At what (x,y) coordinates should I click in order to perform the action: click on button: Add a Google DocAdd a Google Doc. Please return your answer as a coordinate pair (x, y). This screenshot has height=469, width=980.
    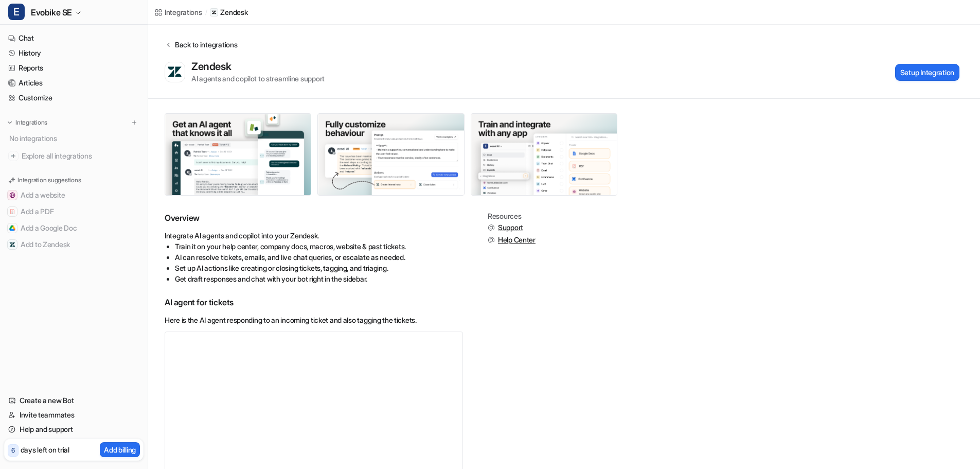
    Looking at the image, I should click on (73, 228).